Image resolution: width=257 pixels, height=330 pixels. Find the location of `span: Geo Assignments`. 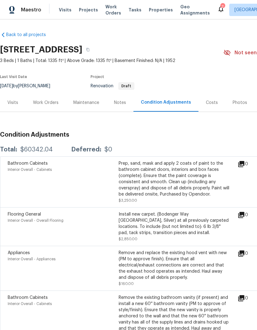

span: Geo Assignments is located at coordinates (195, 10).